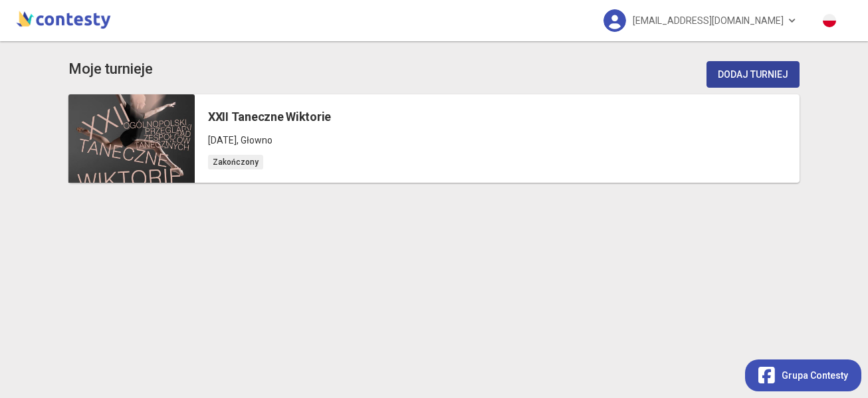  Describe the element at coordinates (269, 117) in the screenshot. I see `h5: XXII Taneczne Wiktorie` at that location.